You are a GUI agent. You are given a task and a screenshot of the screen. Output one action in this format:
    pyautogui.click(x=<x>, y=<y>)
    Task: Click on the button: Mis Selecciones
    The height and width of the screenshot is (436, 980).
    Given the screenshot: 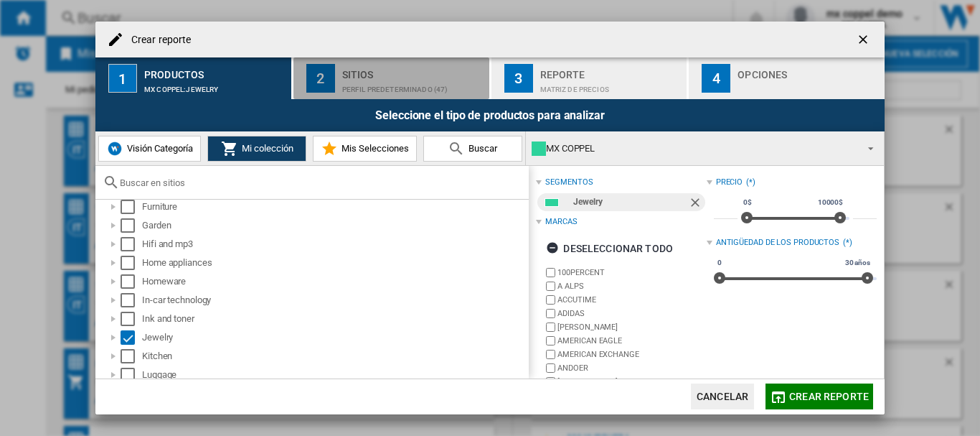 What is the action you would take?
    pyautogui.click(x=365, y=149)
    